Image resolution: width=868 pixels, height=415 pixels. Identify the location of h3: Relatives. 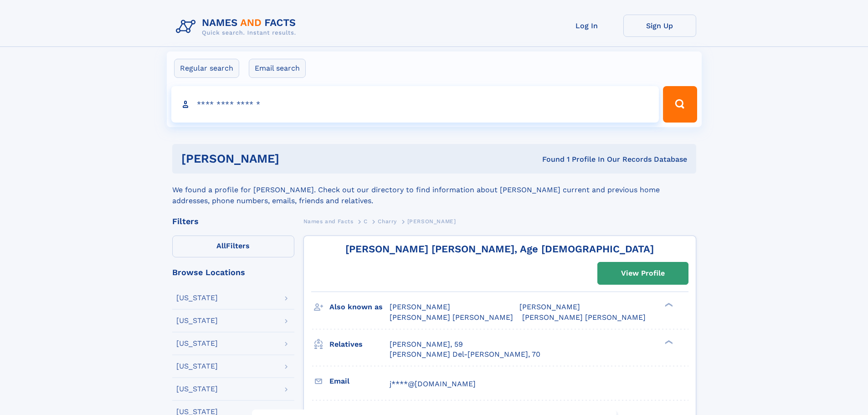
(360, 344).